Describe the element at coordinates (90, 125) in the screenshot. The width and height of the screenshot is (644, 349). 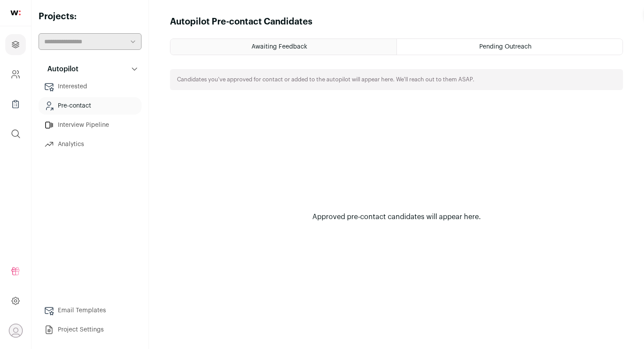
I see `a: Interview Pipeline` at that location.